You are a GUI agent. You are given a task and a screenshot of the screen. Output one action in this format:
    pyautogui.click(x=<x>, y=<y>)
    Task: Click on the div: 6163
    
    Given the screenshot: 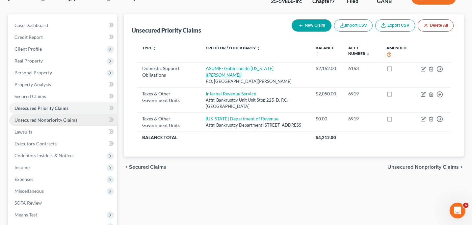 What is the action you would take?
    pyautogui.click(x=362, y=69)
    